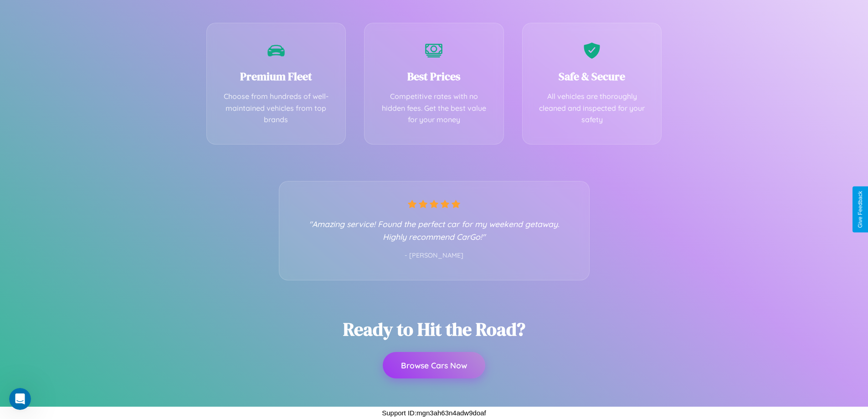 Image resolution: width=868 pixels, height=419 pixels. What do you see at coordinates (434, 230) in the screenshot?
I see `p: "Amazing service! Found the perfect car for my weekend getaway. Highly recommend CarGo!"` at bounding box center [434, 230].